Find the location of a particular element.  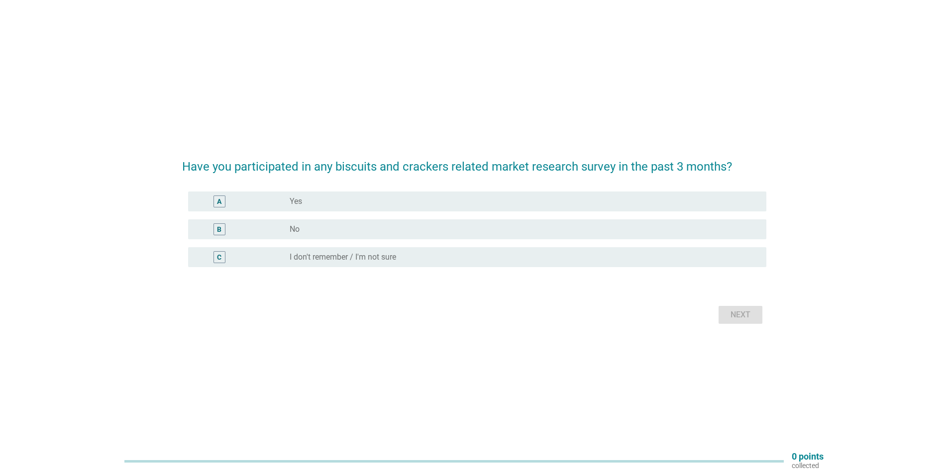

div: B is located at coordinates (219, 229).